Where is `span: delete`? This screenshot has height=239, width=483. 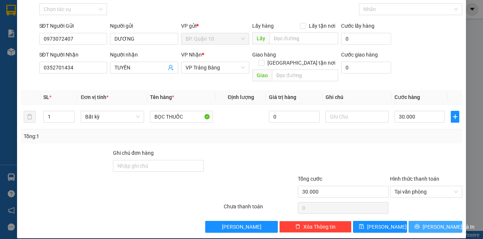 span: delete is located at coordinates (298, 227).